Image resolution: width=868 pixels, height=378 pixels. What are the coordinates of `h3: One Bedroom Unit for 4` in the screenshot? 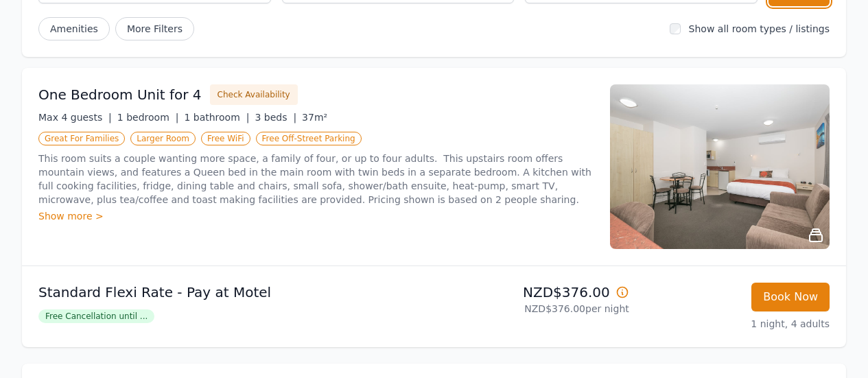 It's located at (120, 95).